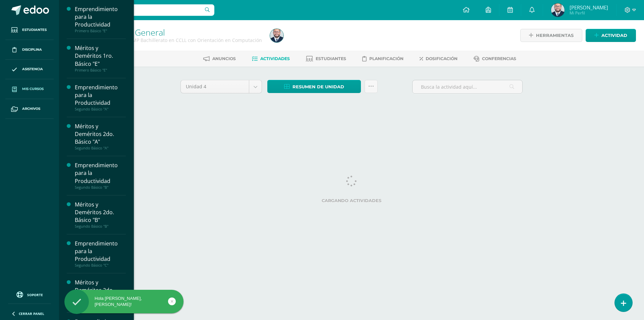 This screenshot has height=320, width=644. Describe the element at coordinates (441, 58) in the screenshot. I see `span: Dosificación` at that location.